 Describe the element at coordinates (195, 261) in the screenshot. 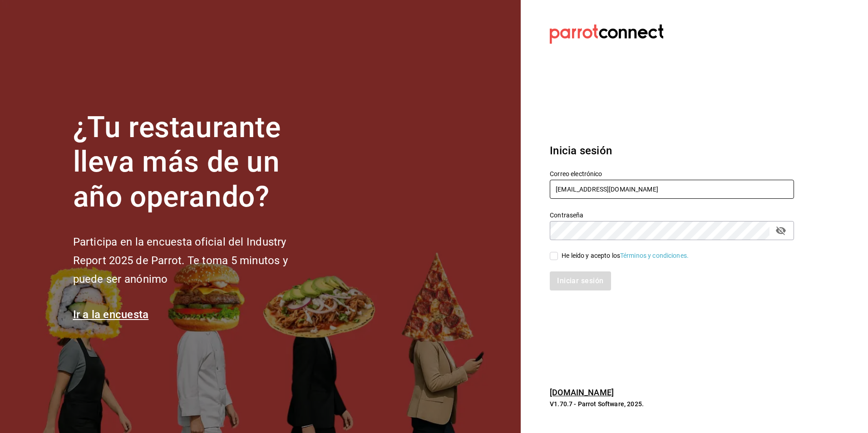

I see `h2: Participa en la encuesta oficial del Industry Report 2025 de Parrot. Te toma 5 minutos y puede se...` at that location.